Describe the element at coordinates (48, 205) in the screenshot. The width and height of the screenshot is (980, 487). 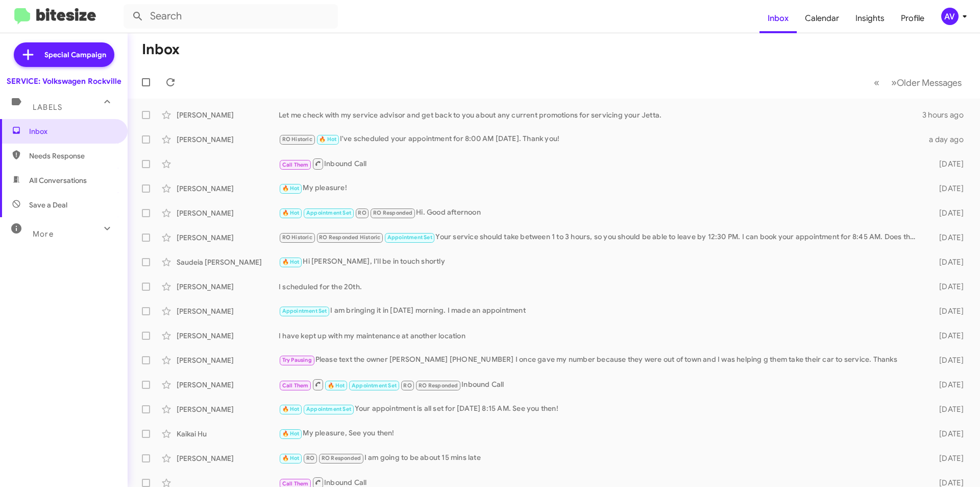
I see `span: Save a Deal` at that location.